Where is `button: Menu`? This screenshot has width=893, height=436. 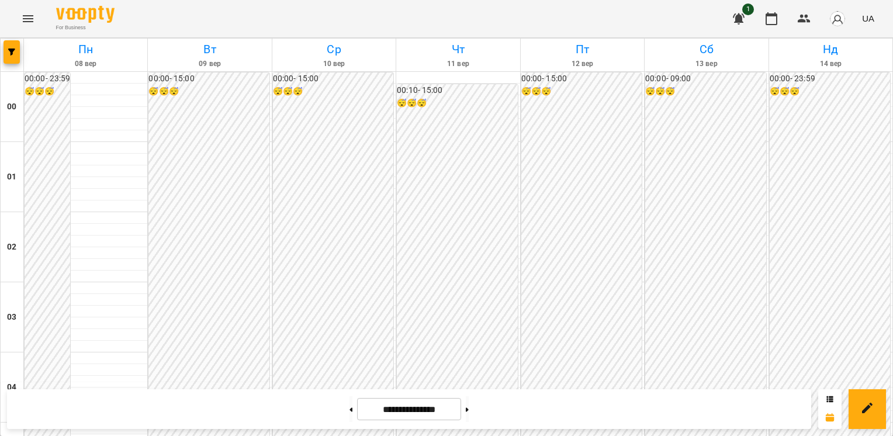 button: Menu is located at coordinates (28, 19).